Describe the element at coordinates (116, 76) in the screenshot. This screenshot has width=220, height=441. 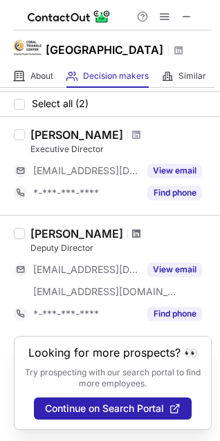
I see `span: Decision makers` at that location.